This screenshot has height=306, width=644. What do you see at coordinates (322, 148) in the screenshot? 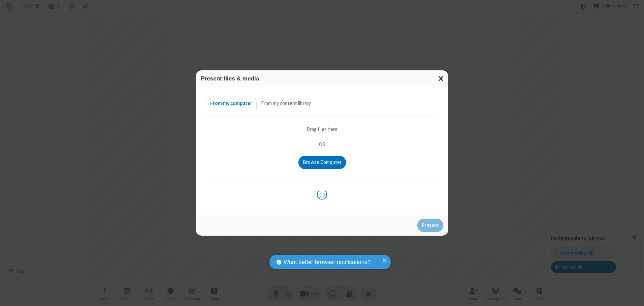
I see `div: Upload Background` at bounding box center [322, 148].